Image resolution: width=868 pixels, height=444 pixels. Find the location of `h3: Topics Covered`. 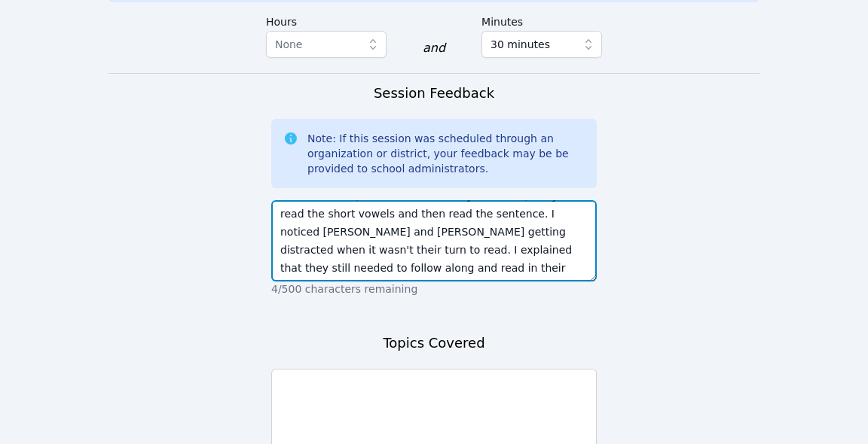

h3: Topics Covered is located at coordinates (434, 343).